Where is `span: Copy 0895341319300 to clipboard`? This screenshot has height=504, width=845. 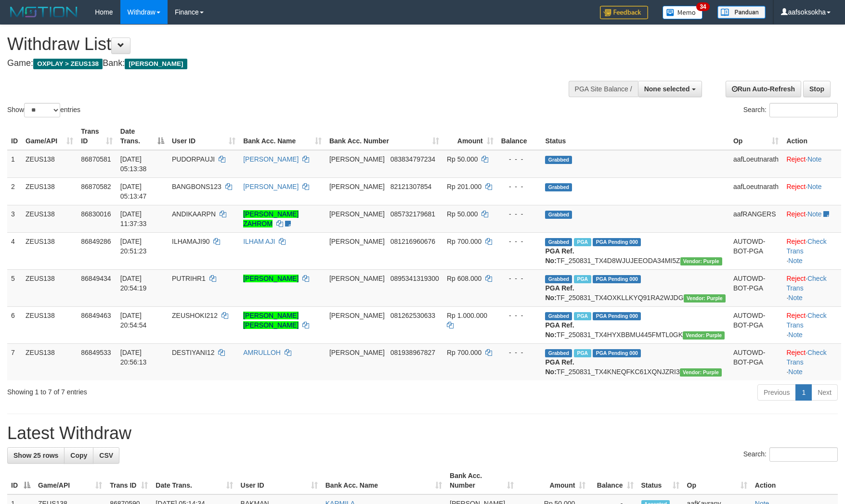 span: Copy 0895341319300 to clipboard is located at coordinates (415, 278).